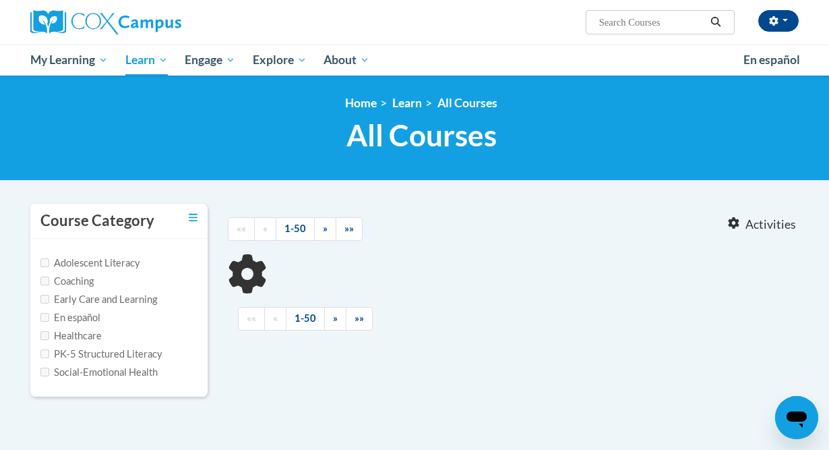  What do you see at coordinates (193, 218) in the screenshot?
I see `a: Toggle collapse` at bounding box center [193, 218].